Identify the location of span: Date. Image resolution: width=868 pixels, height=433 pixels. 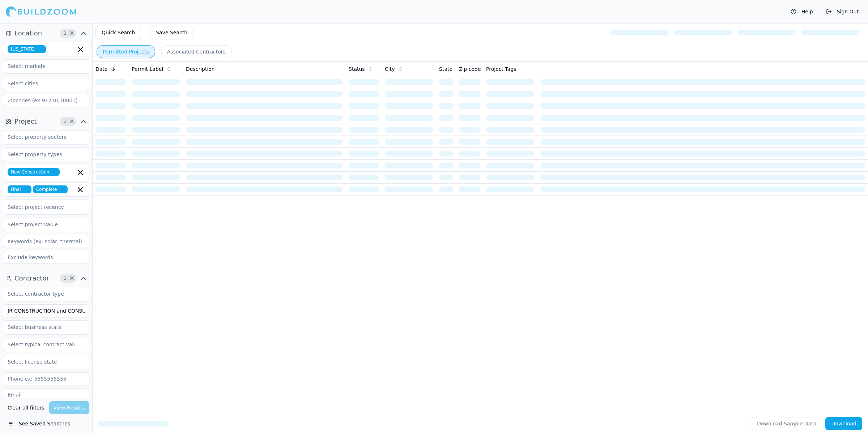
(101, 69).